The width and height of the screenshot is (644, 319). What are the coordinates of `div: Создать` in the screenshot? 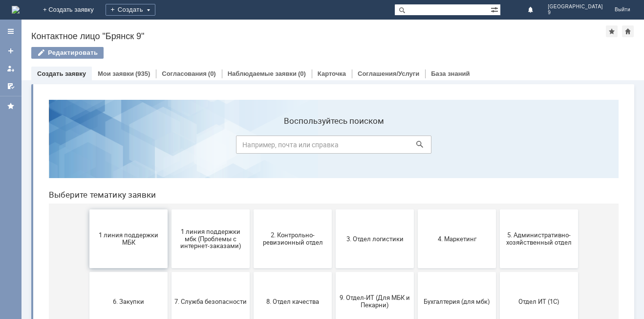 It's located at (130, 10).